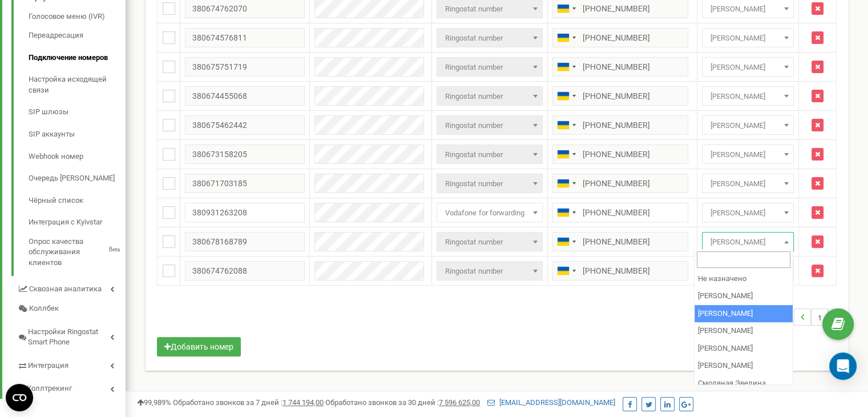 The height and width of the screenshot is (417, 868). Describe the element at coordinates (459, 402) in the screenshot. I see `u: 7 596 625,00` at that location.